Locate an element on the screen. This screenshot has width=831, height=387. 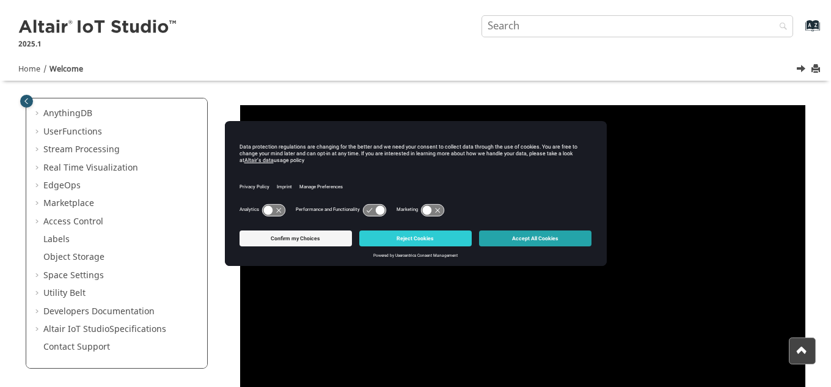
button: Toggle publishing table of content is located at coordinates (26, 101).